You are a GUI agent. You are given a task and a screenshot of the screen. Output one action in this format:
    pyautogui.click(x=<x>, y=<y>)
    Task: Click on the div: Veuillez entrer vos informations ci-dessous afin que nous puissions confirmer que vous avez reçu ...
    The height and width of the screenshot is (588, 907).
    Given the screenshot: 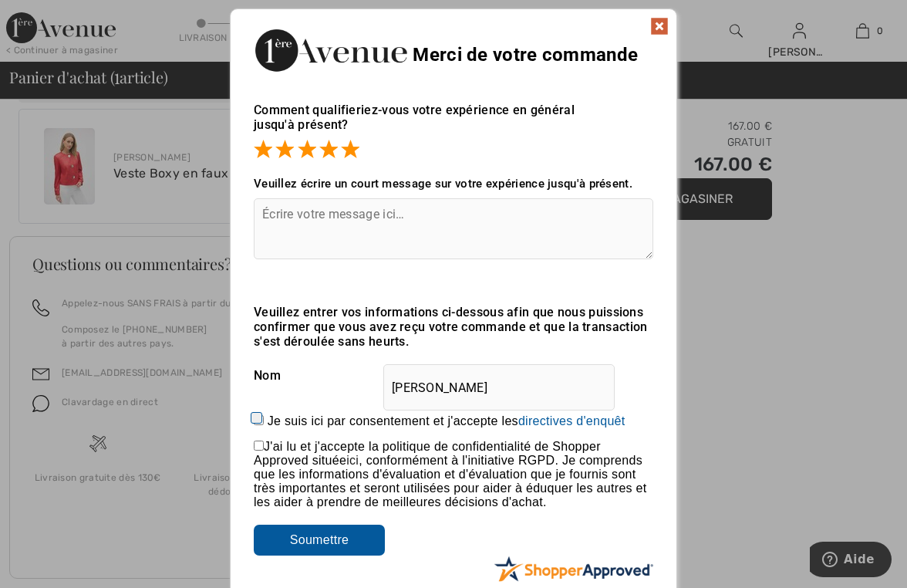 What is the action you would take?
    pyautogui.click(x=454, y=326)
    